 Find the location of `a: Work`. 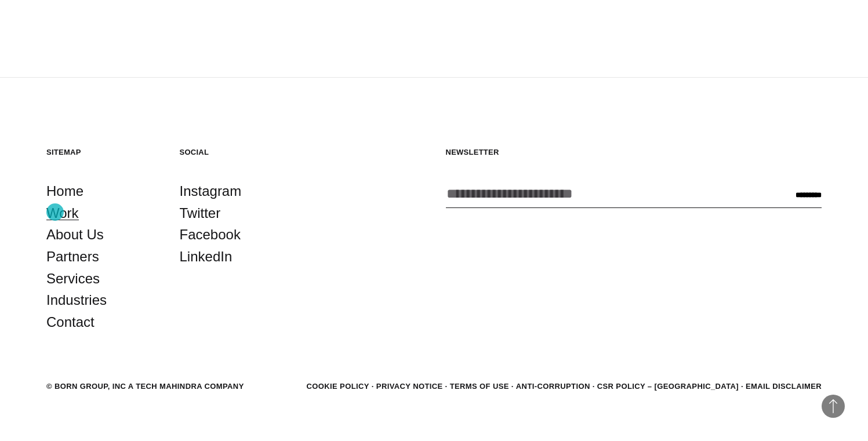

a: Work is located at coordinates (62, 213).